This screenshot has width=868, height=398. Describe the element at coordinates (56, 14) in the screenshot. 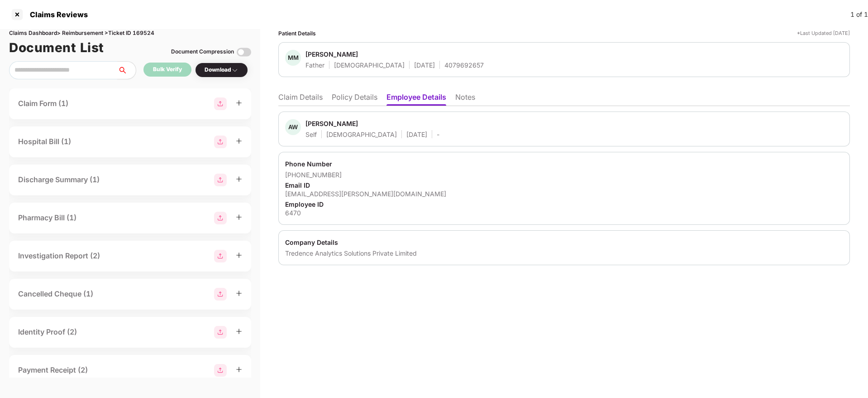

I see `div: Claims Reviews` at that location.